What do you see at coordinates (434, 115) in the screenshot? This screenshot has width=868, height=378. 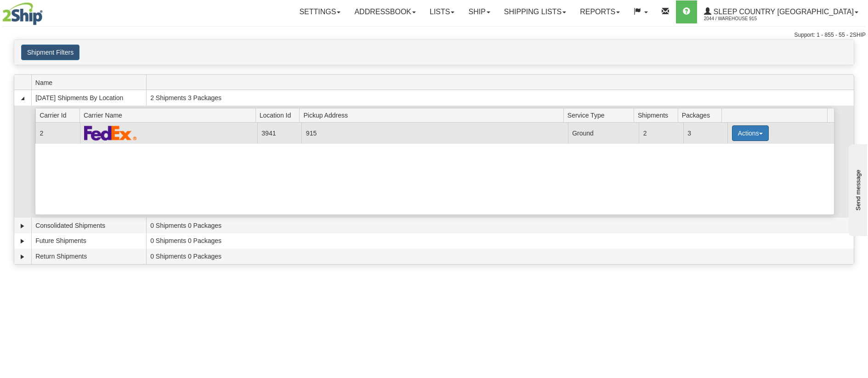 I see `span: Pickup Address` at bounding box center [434, 115].